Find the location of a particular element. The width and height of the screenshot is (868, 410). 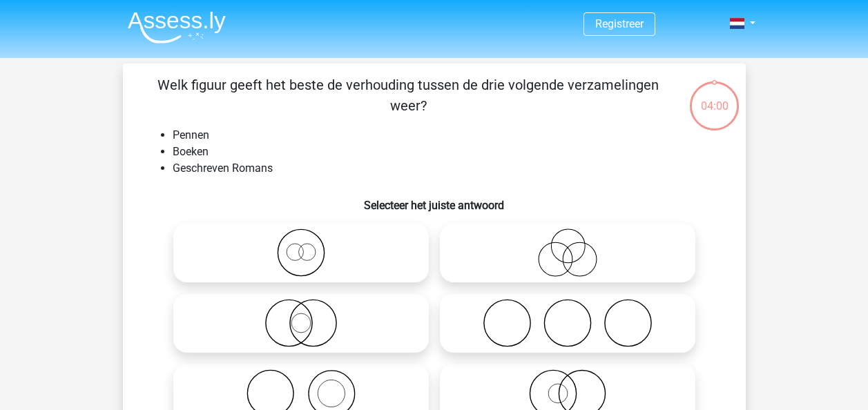

h6: Selecteer het juiste antwoord is located at coordinates (434, 200).